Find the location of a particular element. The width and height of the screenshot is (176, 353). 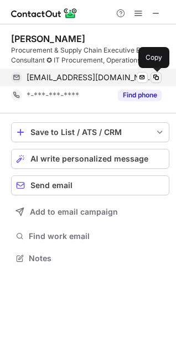

button: Add to email campaign is located at coordinates (90, 212).